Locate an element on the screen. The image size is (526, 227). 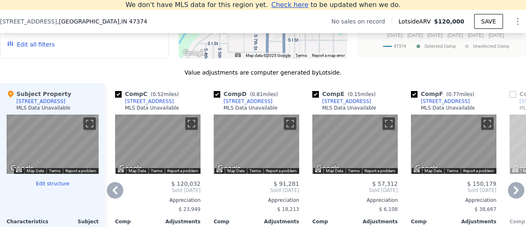
span: $ 18,213 is located at coordinates (288, 209).